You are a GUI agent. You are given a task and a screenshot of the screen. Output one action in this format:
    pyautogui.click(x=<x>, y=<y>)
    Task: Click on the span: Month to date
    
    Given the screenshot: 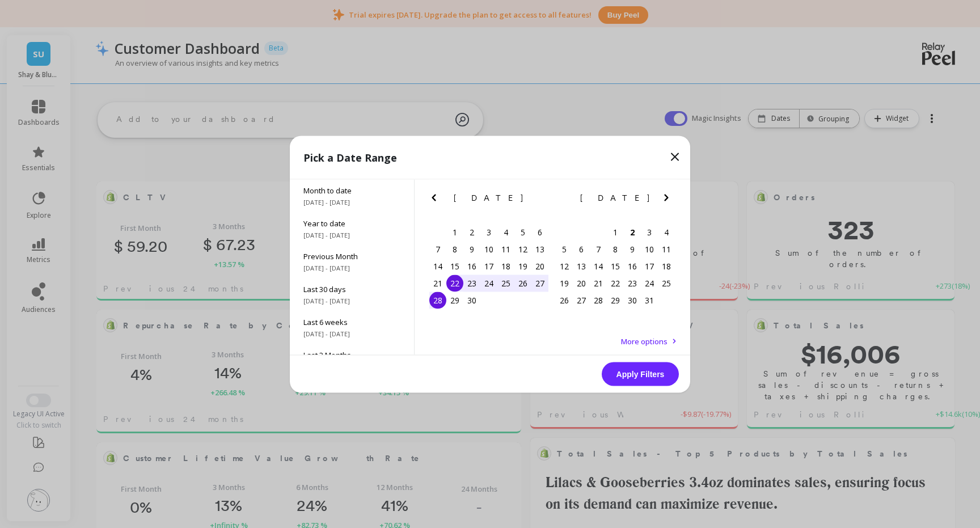 What is the action you would take?
    pyautogui.click(x=351, y=190)
    